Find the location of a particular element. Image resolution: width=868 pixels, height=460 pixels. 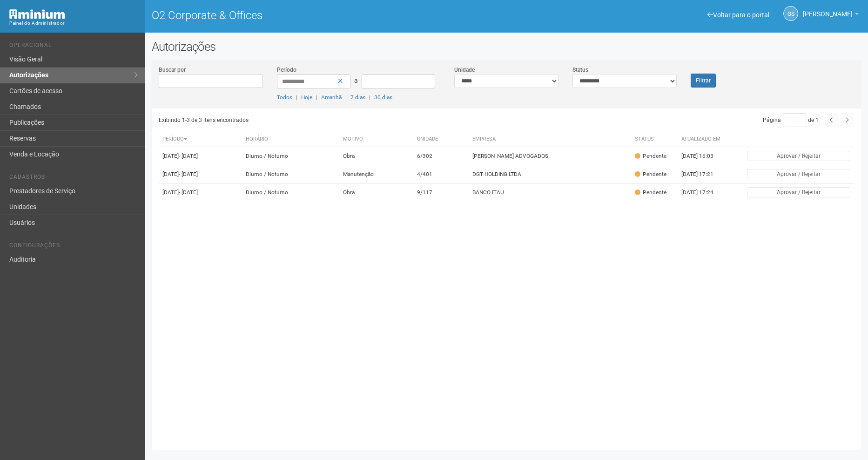

th: Motivo is located at coordinates (377, 139).